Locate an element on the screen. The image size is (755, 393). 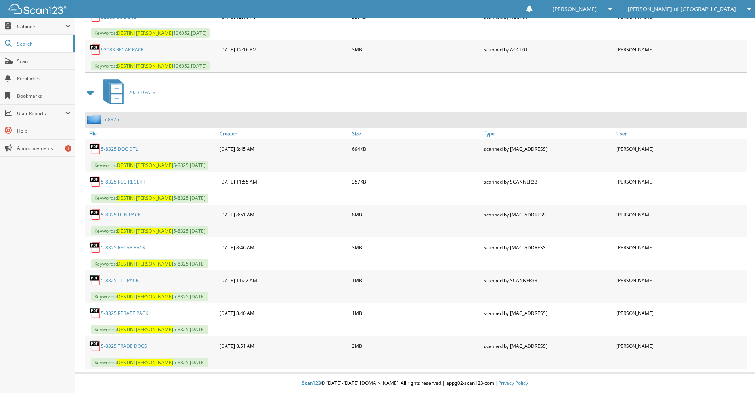
a: 5-8325 TTL PACK is located at coordinates (120, 281).